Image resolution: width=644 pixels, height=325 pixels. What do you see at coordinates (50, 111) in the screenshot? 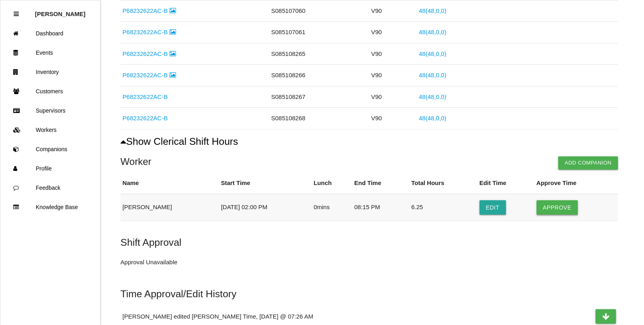
I see `a: Supervisors` at bounding box center [50, 111].